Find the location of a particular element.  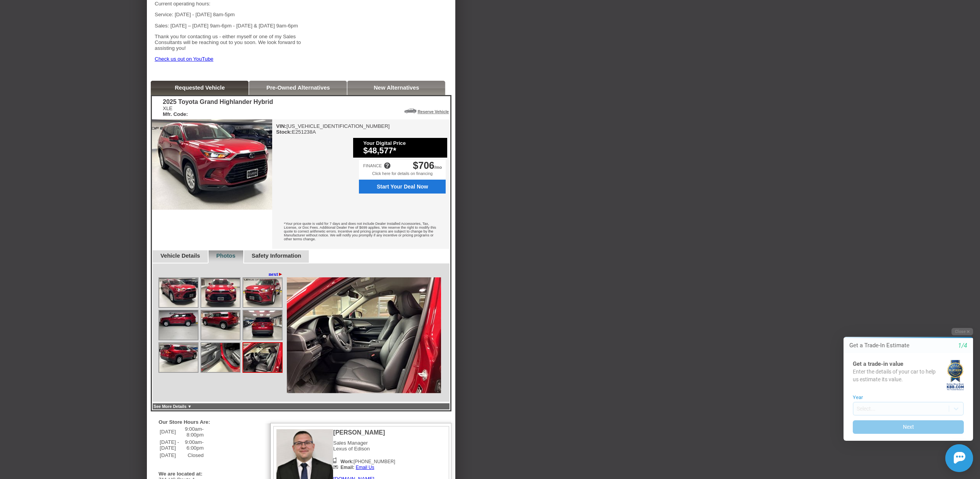

b: Mfr. Code: is located at coordinates (175, 114).